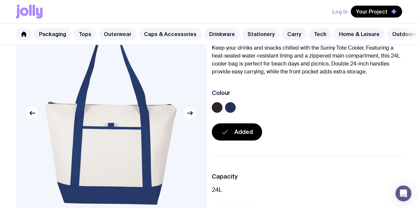 Image resolution: width=418 pixels, height=208 pixels. What do you see at coordinates (221, 93) in the screenshot?
I see `h3: Colour` at bounding box center [221, 93].